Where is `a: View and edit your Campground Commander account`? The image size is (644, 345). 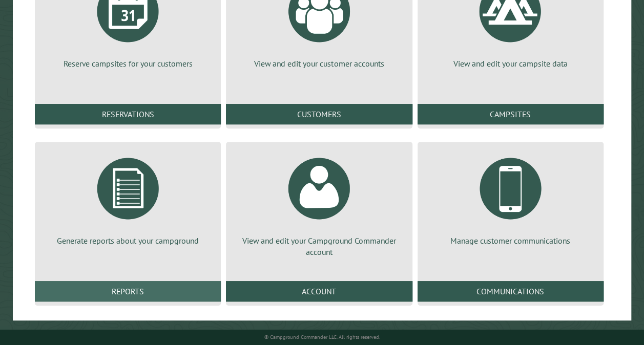
a: View and edit your Campground Commander account is located at coordinates (319, 204).